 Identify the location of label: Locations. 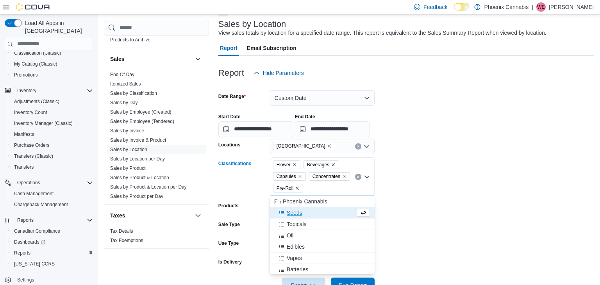
(229, 145).